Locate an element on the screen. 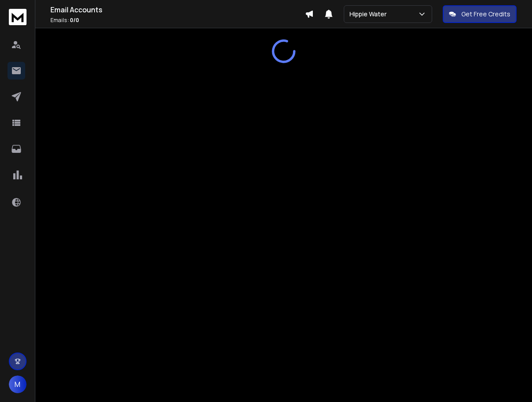 This screenshot has height=402, width=532. p: Hippie Water is located at coordinates (370, 14).